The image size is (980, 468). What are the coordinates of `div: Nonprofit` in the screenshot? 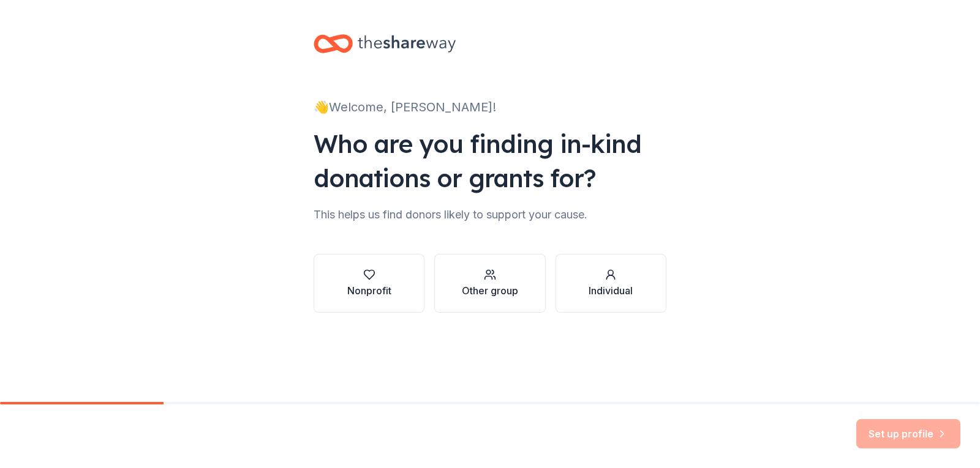 It's located at (369, 291).